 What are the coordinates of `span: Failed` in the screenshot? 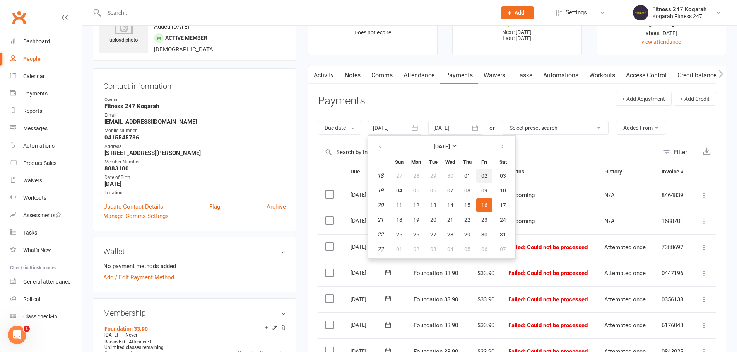 It's located at (548, 273).